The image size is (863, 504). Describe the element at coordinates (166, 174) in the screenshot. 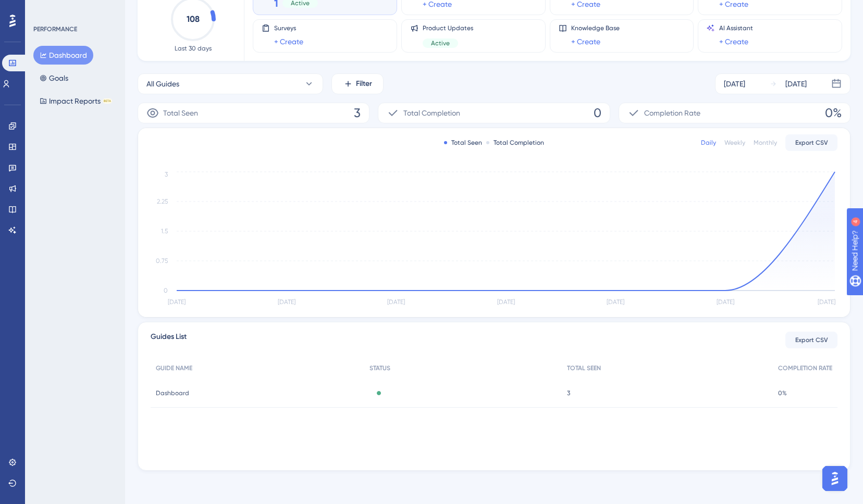

I see `tspan: 3` at that location.